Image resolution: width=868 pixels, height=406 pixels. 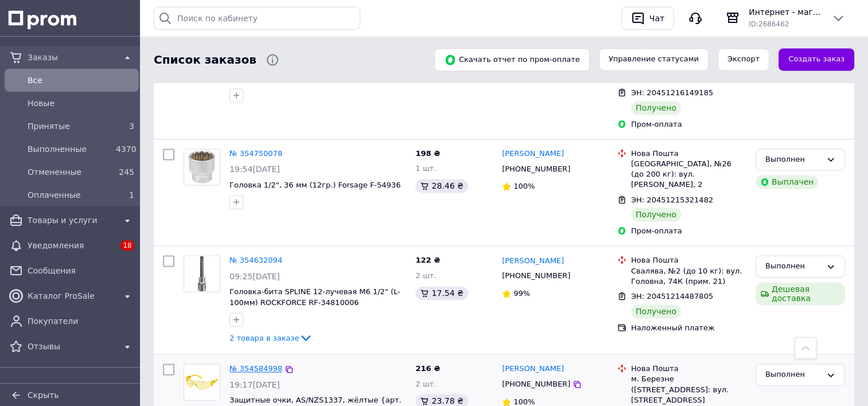 What do you see at coordinates (264, 337) in the screenshot?
I see `span: 2 товара в заказе` at bounding box center [264, 337].